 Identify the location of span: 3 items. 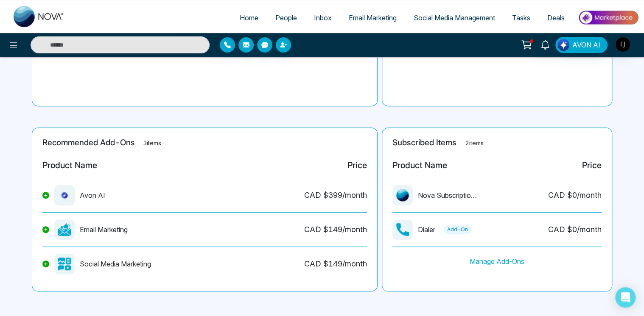
(152, 143).